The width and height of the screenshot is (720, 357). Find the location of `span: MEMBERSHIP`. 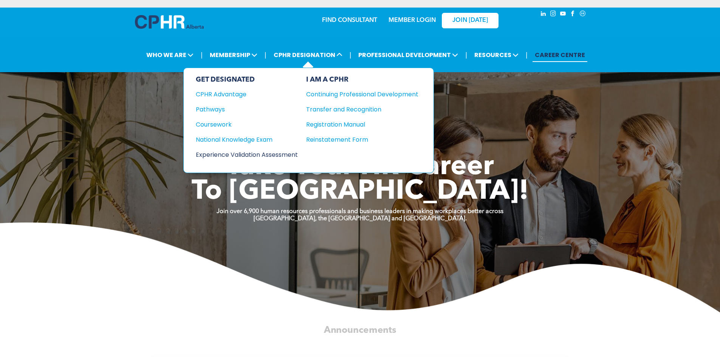

span: MEMBERSHIP is located at coordinates (234, 55).